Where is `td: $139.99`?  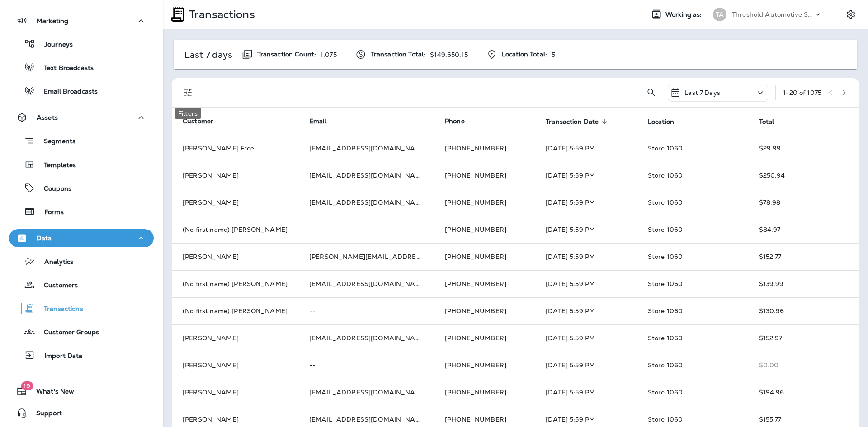 td: $139.99 is located at coordinates (804, 284).